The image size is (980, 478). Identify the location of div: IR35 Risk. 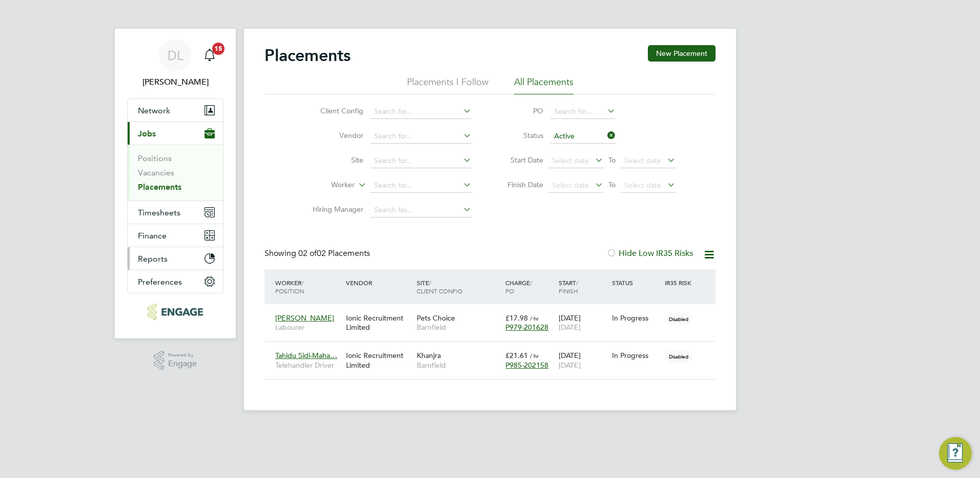
(679, 282).